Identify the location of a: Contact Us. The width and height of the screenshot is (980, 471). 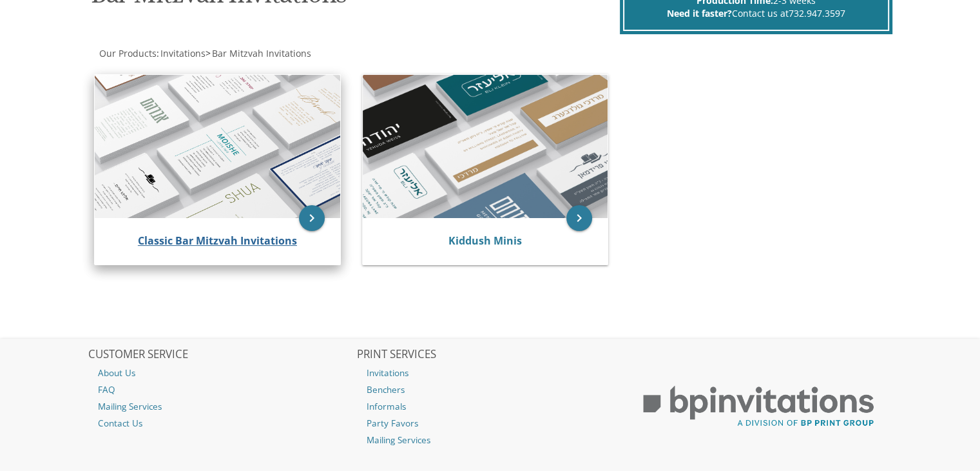
(222, 423).